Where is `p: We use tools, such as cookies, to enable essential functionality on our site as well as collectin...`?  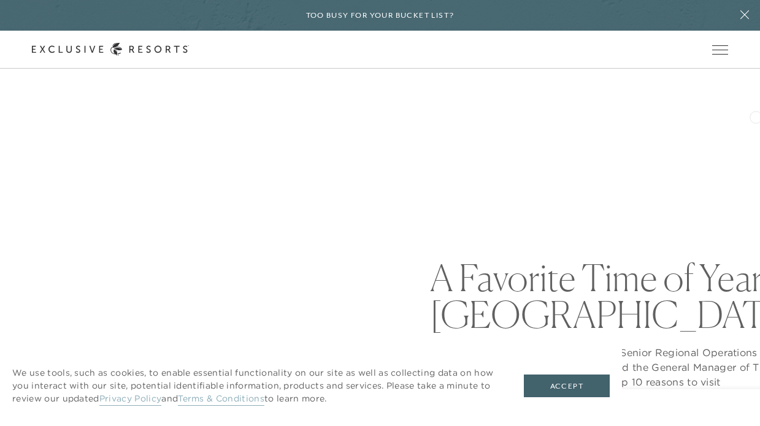
p: We use tools, such as cookies, to enable essential functionality on our site as well as collectin... is located at coordinates (256, 386).